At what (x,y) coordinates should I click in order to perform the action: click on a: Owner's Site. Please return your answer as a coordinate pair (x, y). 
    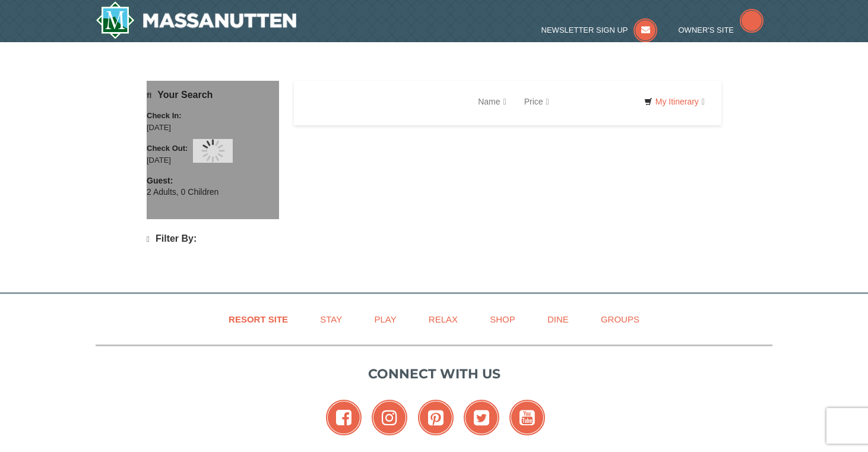
    Looking at the image, I should click on (722, 30).